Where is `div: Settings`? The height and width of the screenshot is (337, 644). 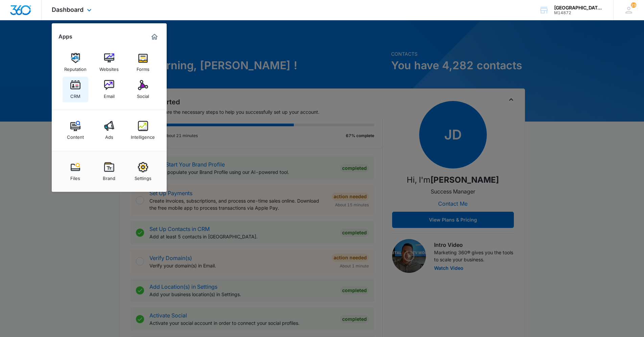
div: Settings is located at coordinates (143, 177).